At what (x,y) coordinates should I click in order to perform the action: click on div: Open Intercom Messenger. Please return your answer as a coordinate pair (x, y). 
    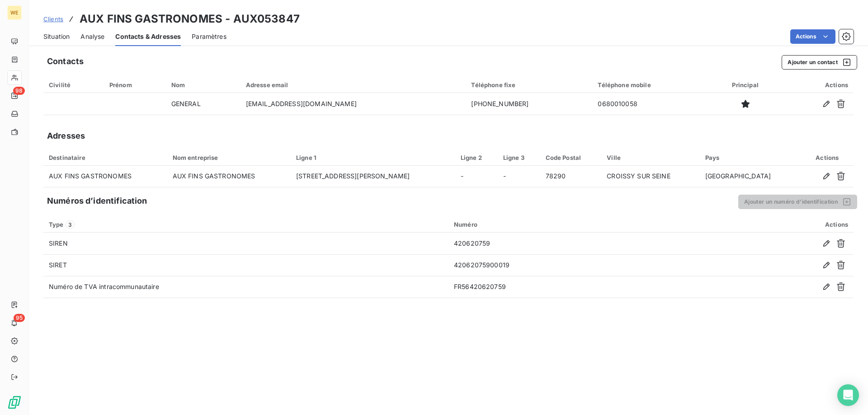
    Looking at the image, I should click on (848, 395).